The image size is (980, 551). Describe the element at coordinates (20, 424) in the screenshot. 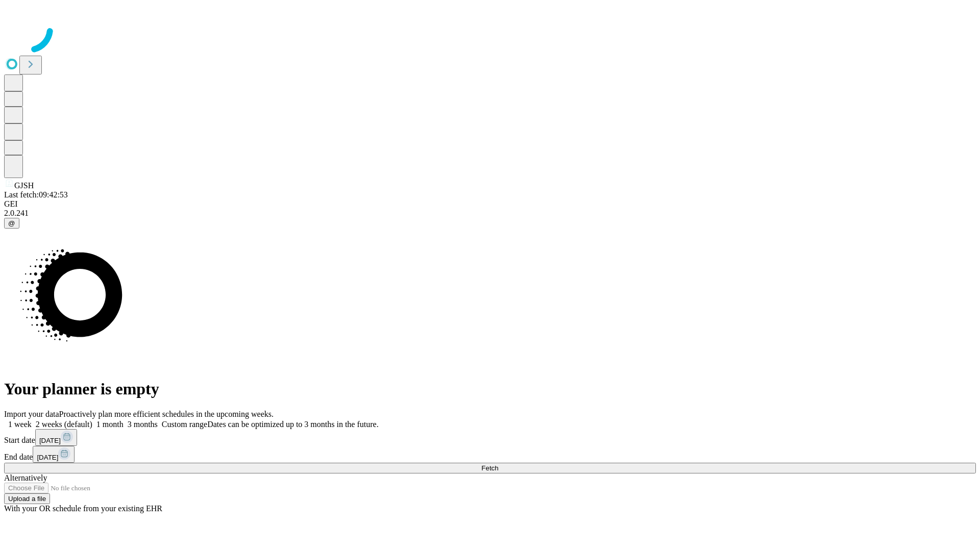

I see `span: 1 week` at that location.